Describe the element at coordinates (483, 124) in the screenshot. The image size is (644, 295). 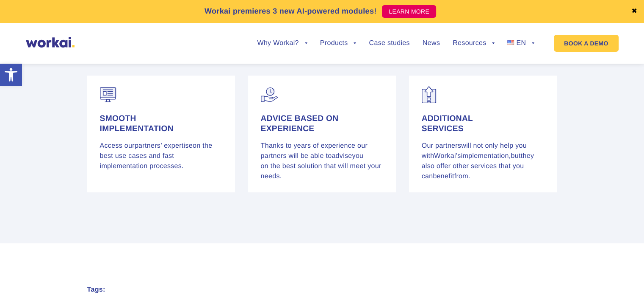
I see `h4: services` at that location.